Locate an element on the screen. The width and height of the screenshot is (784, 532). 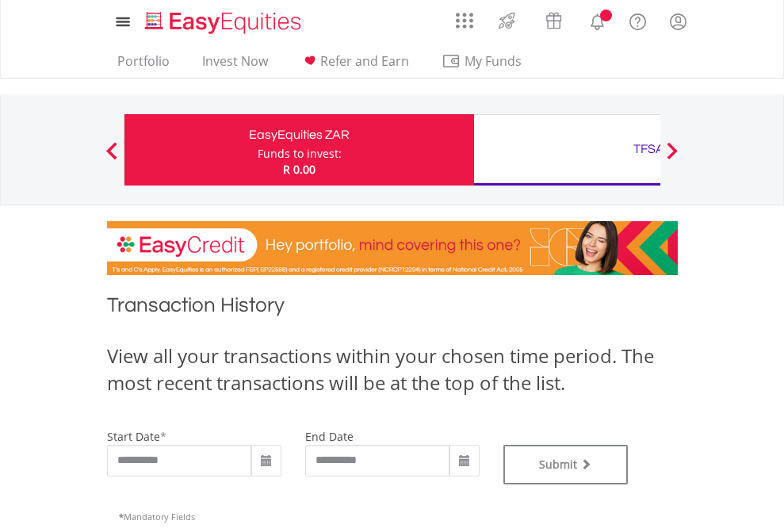
a: Vouchers is located at coordinates (554, 18).